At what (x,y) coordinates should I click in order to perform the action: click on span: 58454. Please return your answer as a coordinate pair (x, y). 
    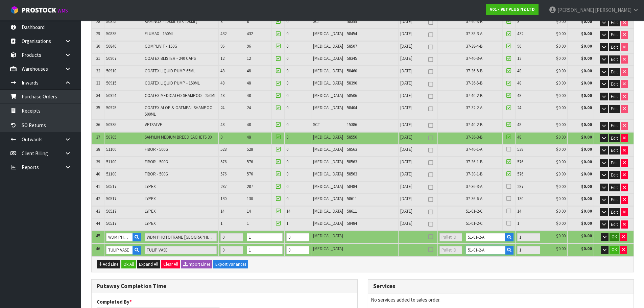
    Looking at the image, I should click on (352, 33).